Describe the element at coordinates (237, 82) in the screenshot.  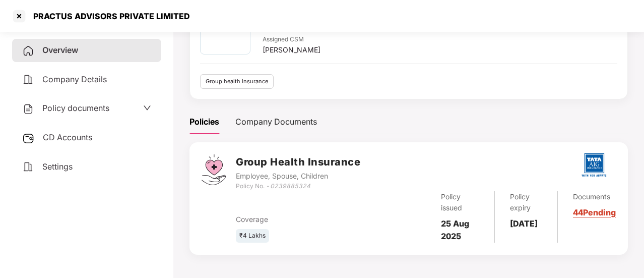
I see `div: Group health insurance` at that location.